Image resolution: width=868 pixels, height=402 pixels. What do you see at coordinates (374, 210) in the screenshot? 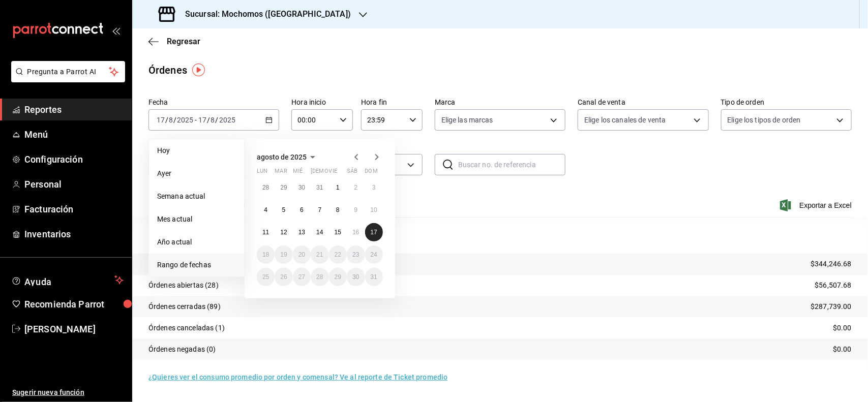
I see `button: 10 de agosto de 2025` at bounding box center [374, 210].